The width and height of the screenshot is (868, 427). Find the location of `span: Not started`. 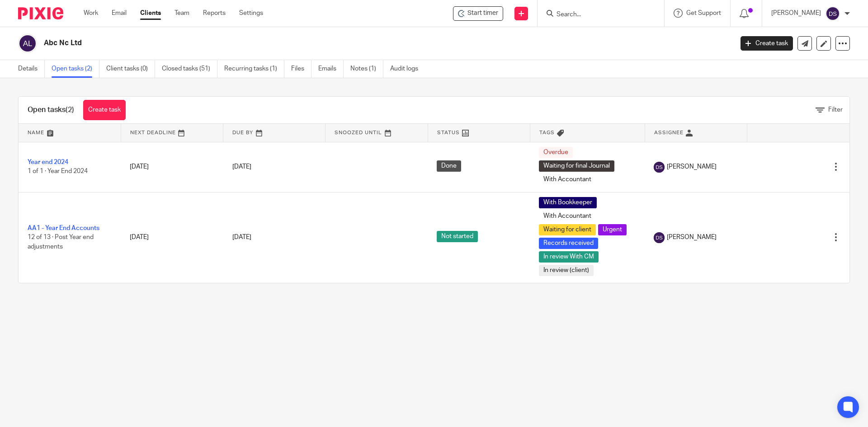

span: Not started is located at coordinates (457, 236).